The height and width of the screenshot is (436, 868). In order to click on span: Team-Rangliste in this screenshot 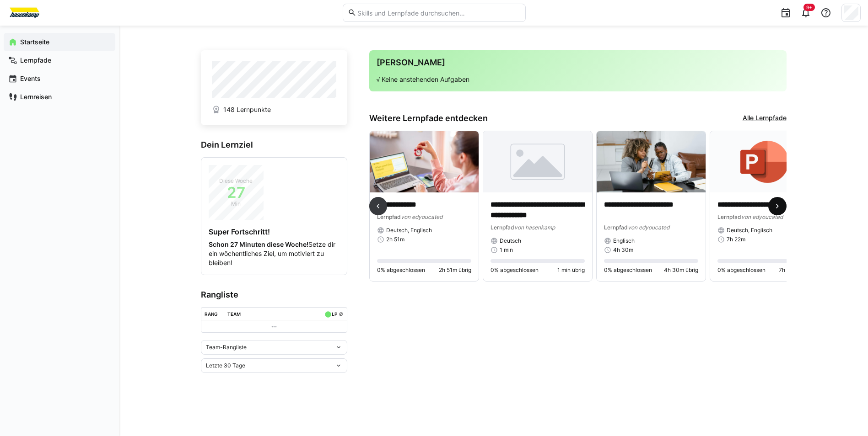, I will do `click(226, 347)`.